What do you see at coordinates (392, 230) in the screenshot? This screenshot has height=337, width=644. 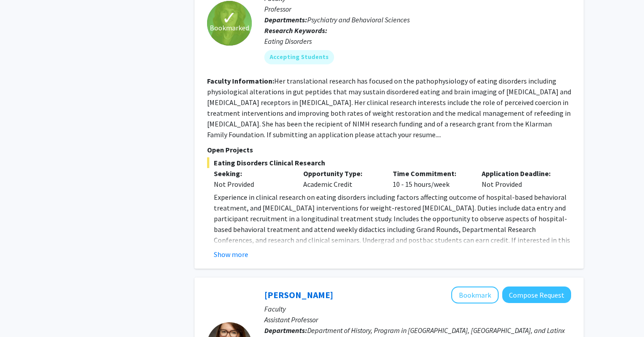 I see `span: Experience in clinical research on eating disorders including factors affecting outcome of hospit...` at bounding box center [392, 230].